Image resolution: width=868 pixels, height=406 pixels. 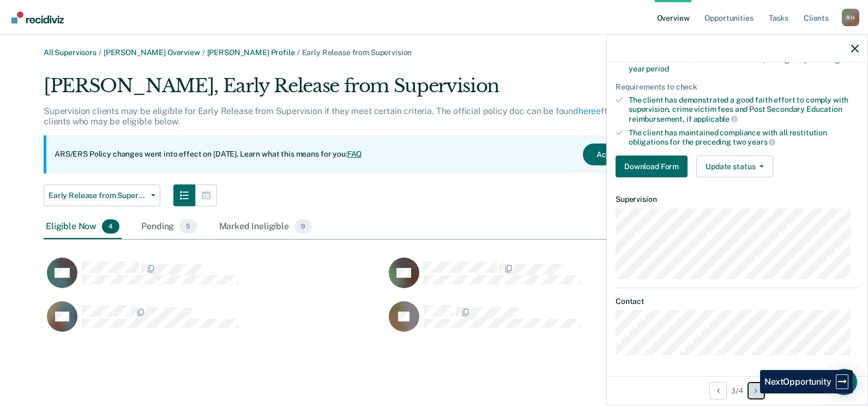 What do you see at coordinates (556, 322) in the screenshot?
I see `div: CaseloadOpportunityCell-50238801` at bounding box center [556, 322].